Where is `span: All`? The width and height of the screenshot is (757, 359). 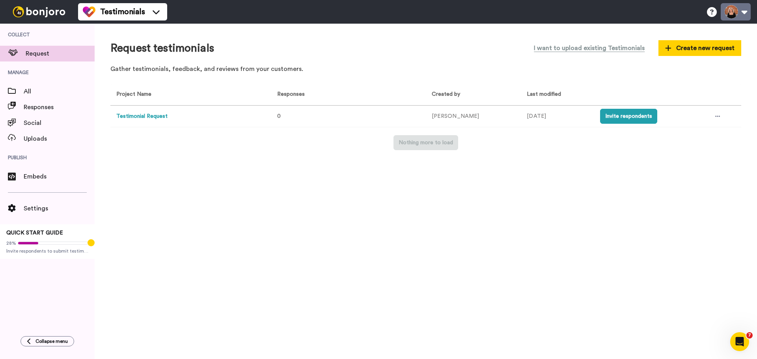
span: All is located at coordinates (59, 91).